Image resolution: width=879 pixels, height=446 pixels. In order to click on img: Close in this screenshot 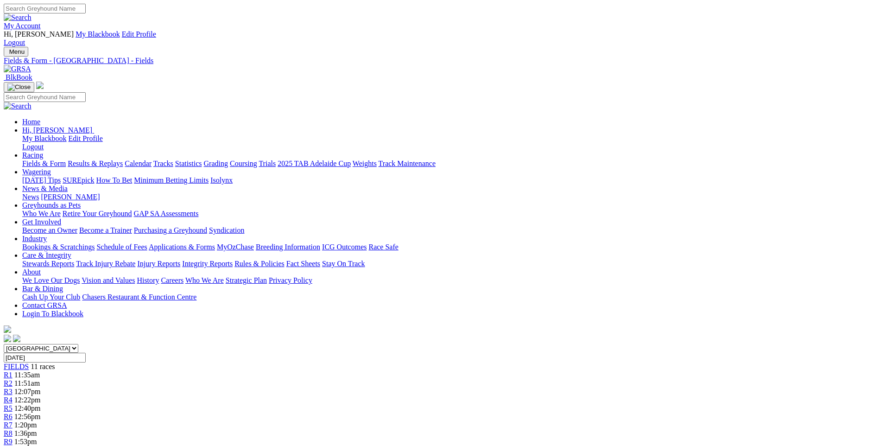, I will do `click(19, 87)`.